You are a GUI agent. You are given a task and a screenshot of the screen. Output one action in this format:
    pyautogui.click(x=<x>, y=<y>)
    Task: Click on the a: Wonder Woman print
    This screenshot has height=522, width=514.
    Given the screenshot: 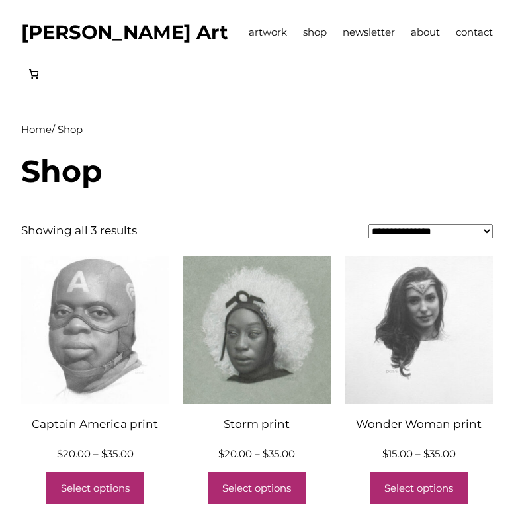 What is the action you would take?
    pyautogui.click(x=418, y=424)
    